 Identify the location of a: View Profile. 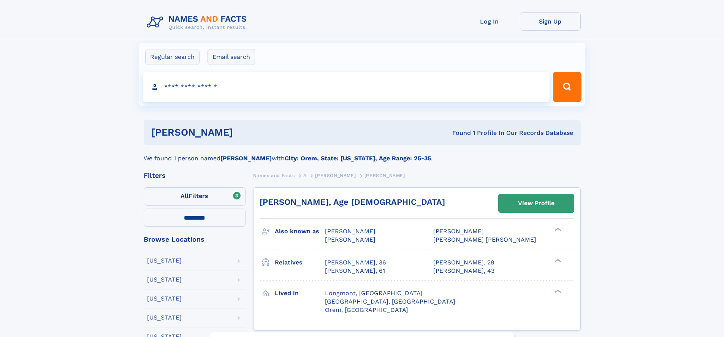
(536, 203).